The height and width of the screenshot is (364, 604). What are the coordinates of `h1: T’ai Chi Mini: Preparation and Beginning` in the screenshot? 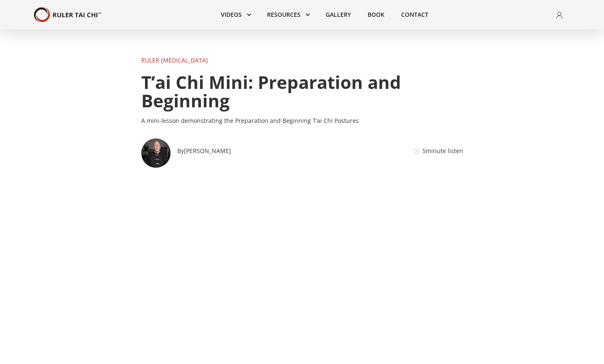 It's located at (302, 91).